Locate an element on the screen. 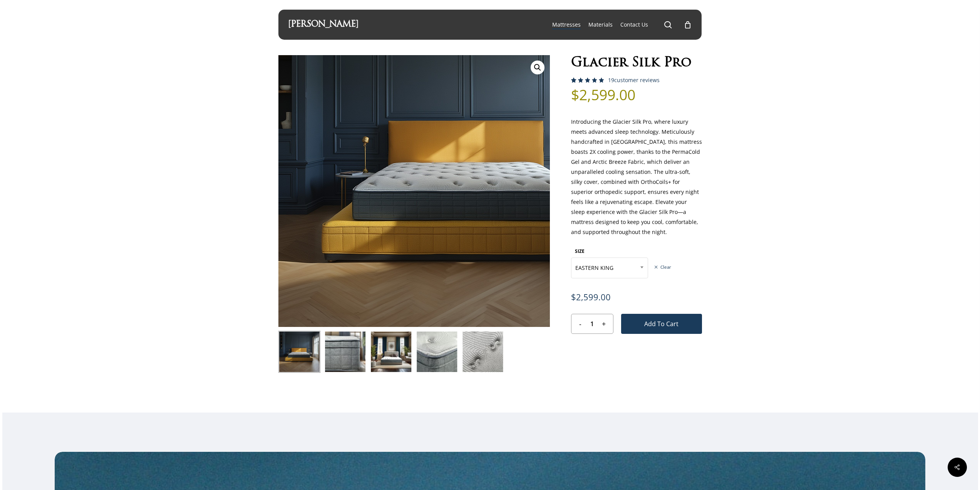 Image resolution: width=980 pixels, height=490 pixels. a: Materials is located at coordinates (600, 24).